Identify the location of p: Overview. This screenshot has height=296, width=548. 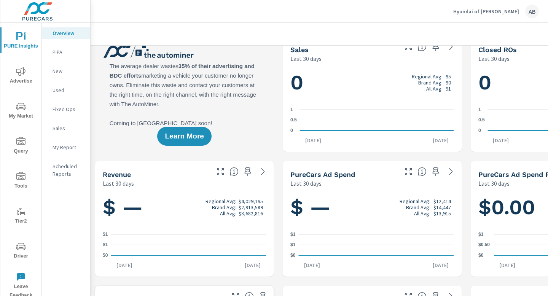
(68, 33).